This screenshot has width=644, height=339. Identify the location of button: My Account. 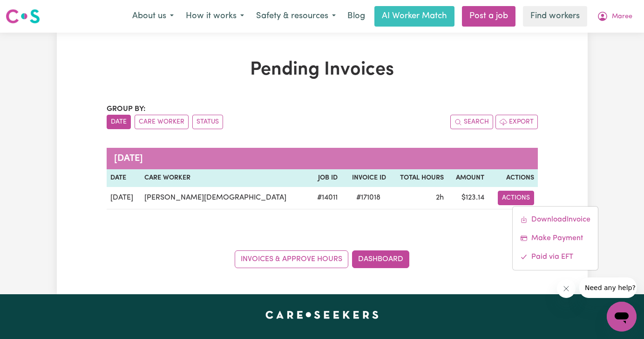
(615, 16).